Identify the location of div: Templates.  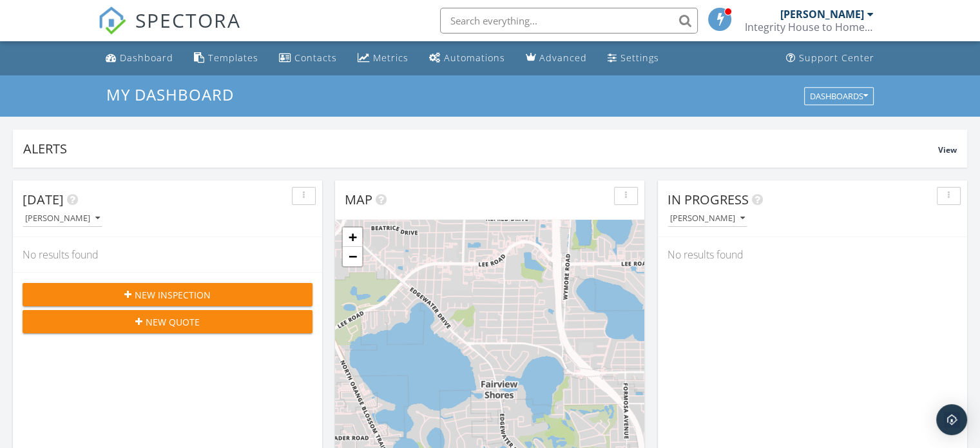
(233, 58).